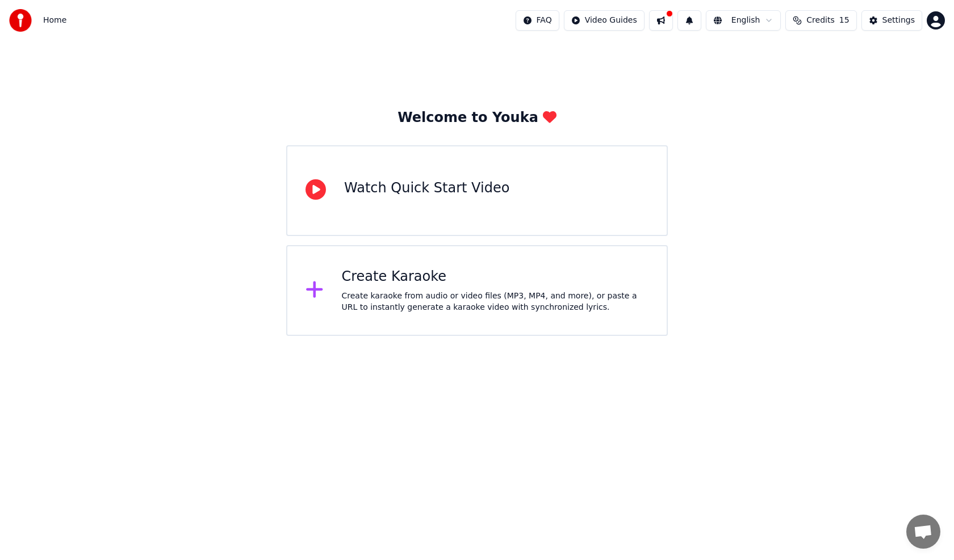  What do you see at coordinates (537, 21) in the screenshot?
I see `button: FAQ` at bounding box center [537, 21].